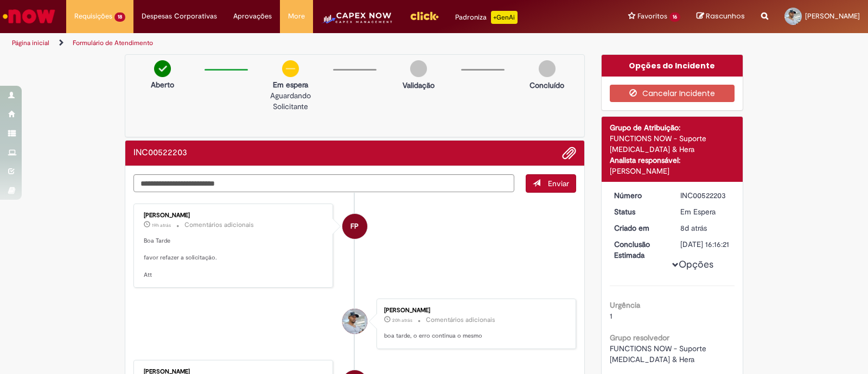 This screenshot has width=868, height=374. Describe the element at coordinates (120, 17) in the screenshot. I see `span: 18` at that location.